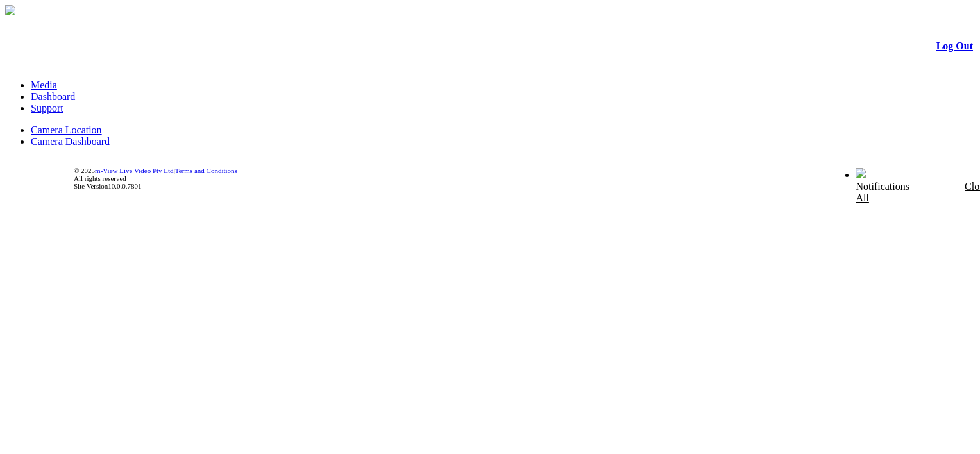 The height and width of the screenshot is (454, 980). Describe the element at coordinates (523, 186) in the screenshot. I see `div: Site Version` at that location.